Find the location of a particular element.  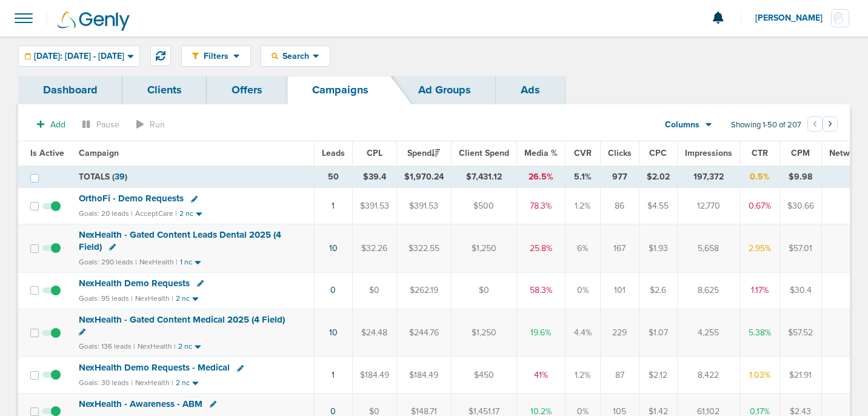

td: $4.55 is located at coordinates (658, 207).